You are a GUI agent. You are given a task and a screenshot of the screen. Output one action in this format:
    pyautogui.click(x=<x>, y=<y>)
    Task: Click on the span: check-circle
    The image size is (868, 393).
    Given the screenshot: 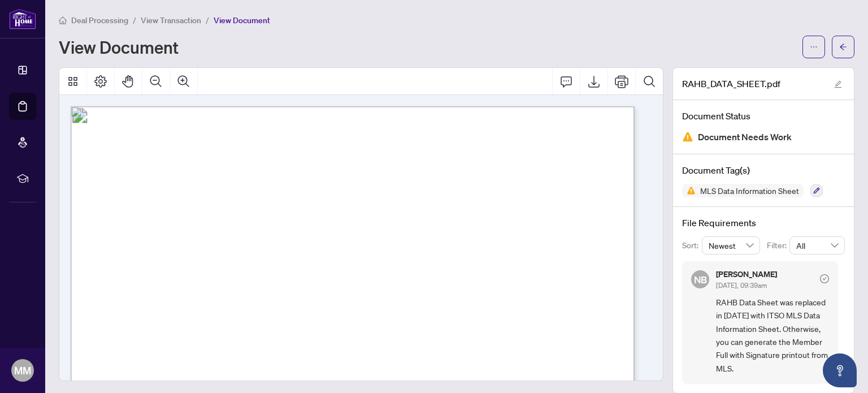 What is the action you would take?
    pyautogui.click(x=824, y=279)
    